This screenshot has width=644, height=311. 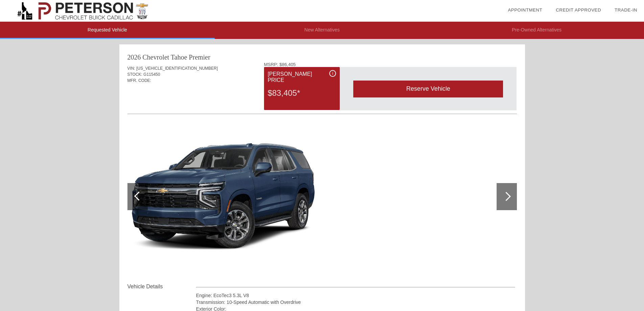 I want to click on div: Engine: EcoTec3 5.3L V8, so click(x=356, y=295).